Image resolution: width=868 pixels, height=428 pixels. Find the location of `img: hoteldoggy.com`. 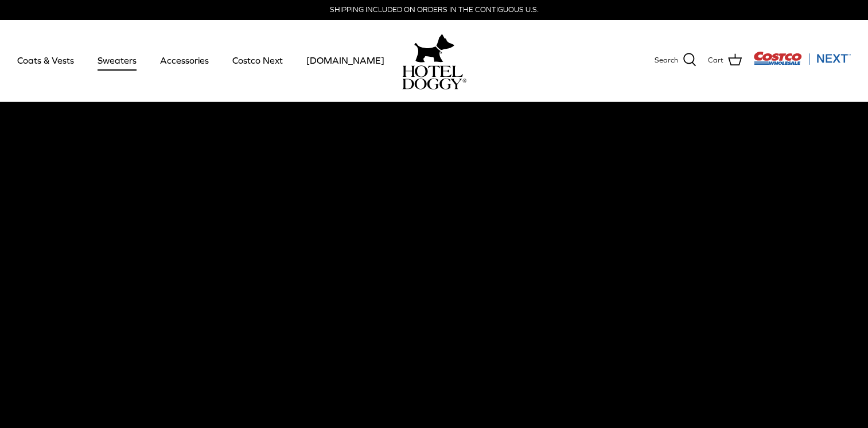

img: hoteldoggy.com is located at coordinates (435, 48).